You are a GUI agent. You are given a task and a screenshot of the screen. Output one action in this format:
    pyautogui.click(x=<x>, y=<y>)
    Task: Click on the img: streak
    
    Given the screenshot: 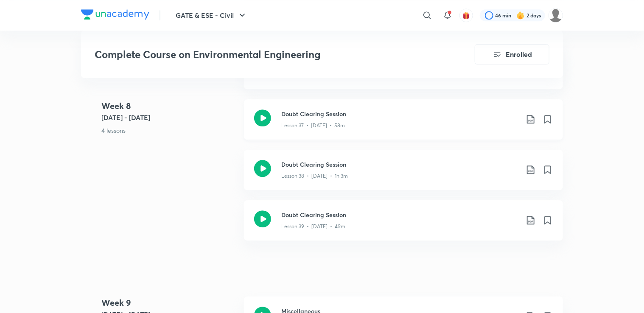 What is the action you would take?
    pyautogui.click(x=521, y=15)
    